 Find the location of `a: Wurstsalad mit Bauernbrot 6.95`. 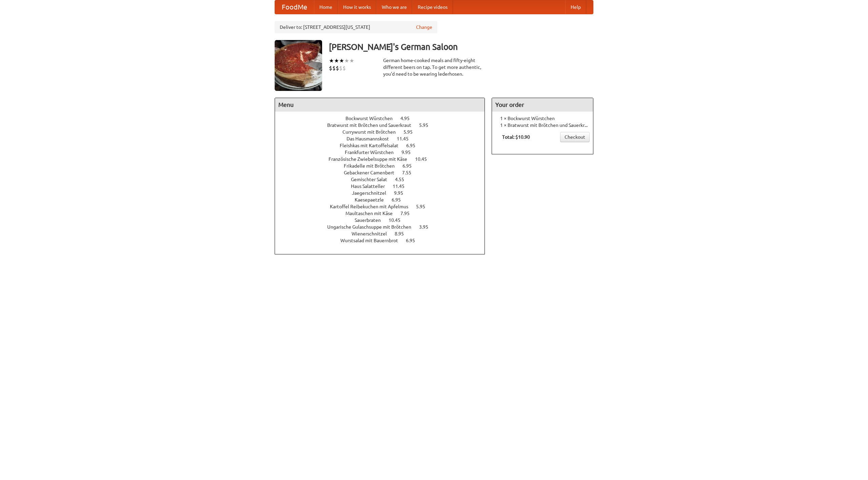

a: Wurstsalad mit Bauernbrot 6.95 is located at coordinates (384, 241).